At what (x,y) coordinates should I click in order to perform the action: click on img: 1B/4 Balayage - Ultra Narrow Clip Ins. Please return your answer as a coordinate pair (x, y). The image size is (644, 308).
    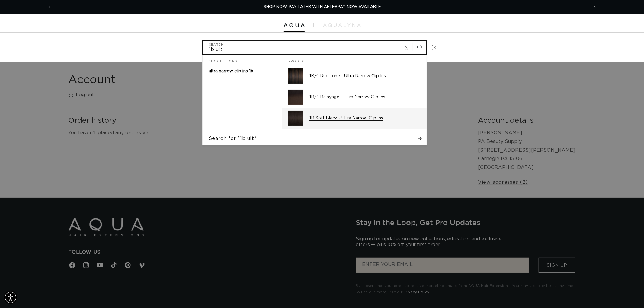
    Looking at the image, I should click on (296, 97).